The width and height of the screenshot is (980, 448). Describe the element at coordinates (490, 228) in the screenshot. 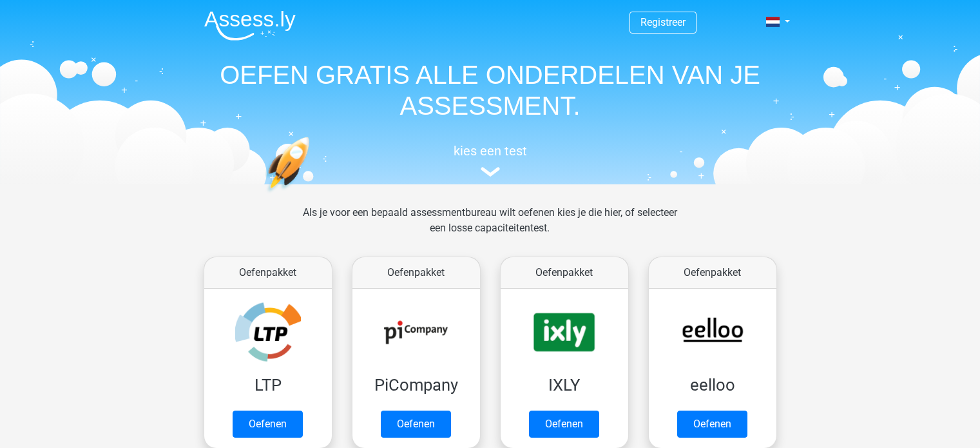

I see `div: Als je voor een bepaald assessmentbureau wilt oefenen kies je die hier, of selecteer een losse ca...` at that location.